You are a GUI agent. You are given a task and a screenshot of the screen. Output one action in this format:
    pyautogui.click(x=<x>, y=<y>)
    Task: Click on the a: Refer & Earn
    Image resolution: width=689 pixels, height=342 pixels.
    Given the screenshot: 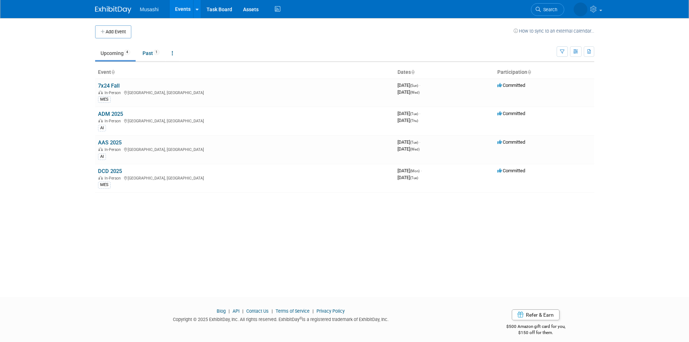 What is the action you would take?
    pyautogui.click(x=536, y=315)
    